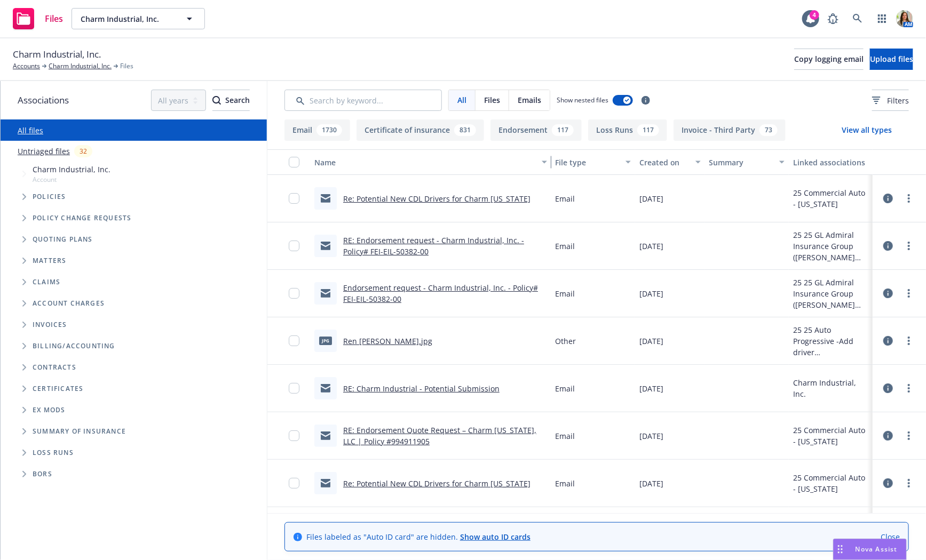 Image resolution: width=926 pixels, height=560 pixels. I want to click on a: All files, so click(31, 130).